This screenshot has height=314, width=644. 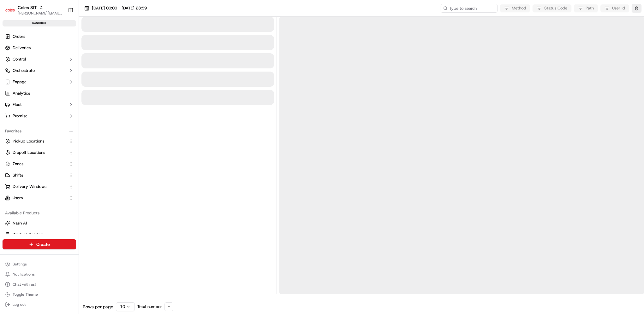 What do you see at coordinates (27, 7) in the screenshot?
I see `span: Coles SIT` at bounding box center [27, 7].